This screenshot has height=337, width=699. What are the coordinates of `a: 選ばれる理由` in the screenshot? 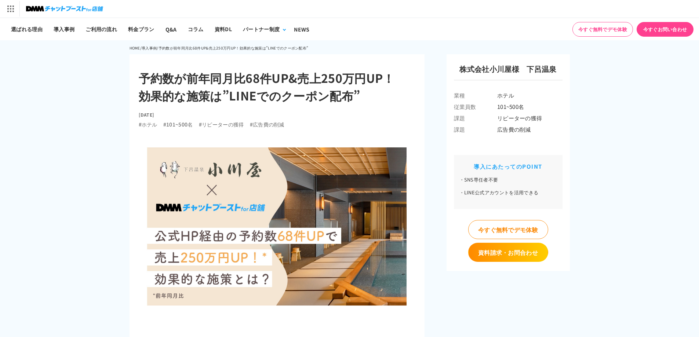 It's located at (27, 29).